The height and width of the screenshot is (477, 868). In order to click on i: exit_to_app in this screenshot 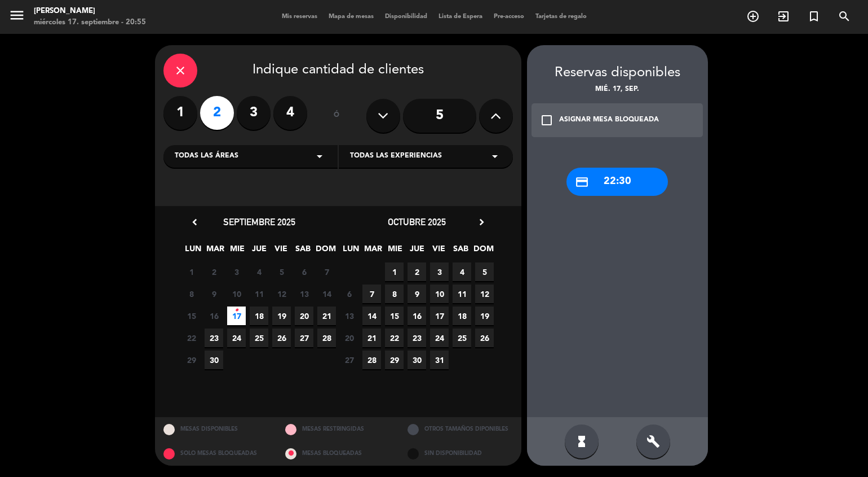, I will do `click(784, 16)`.